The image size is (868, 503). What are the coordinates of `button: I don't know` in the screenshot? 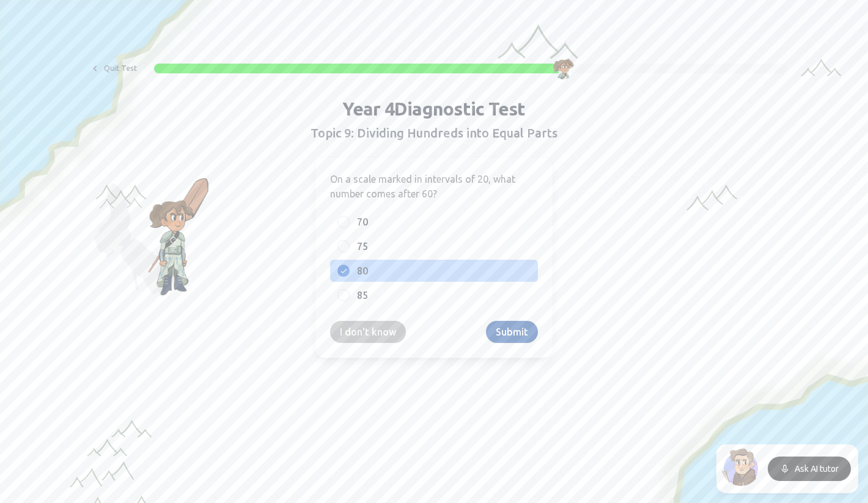 It's located at (368, 332).